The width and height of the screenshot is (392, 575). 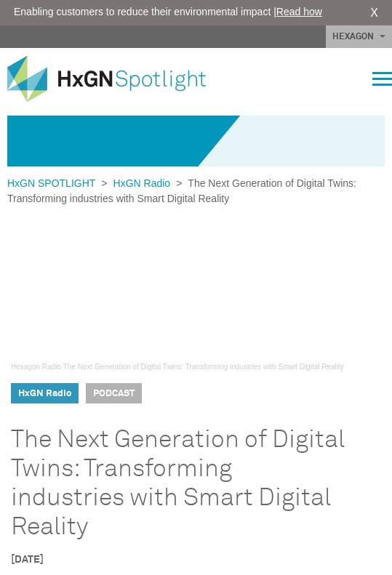 What do you see at coordinates (35, 366) in the screenshot?
I see `a: Hexagon Radio` at bounding box center [35, 366].